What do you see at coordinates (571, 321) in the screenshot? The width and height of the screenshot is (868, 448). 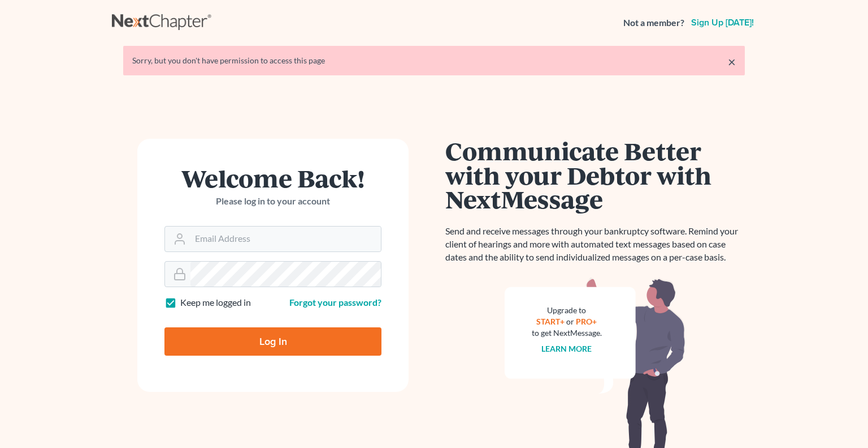 I see `span: or` at bounding box center [571, 321].